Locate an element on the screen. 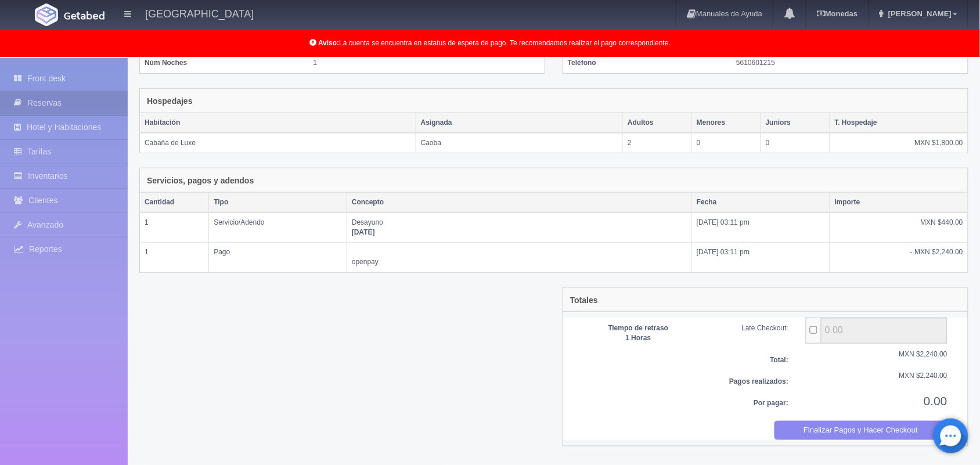 Image resolution: width=980 pixels, height=465 pixels. div: Late Checkout: is located at coordinates (749, 328).